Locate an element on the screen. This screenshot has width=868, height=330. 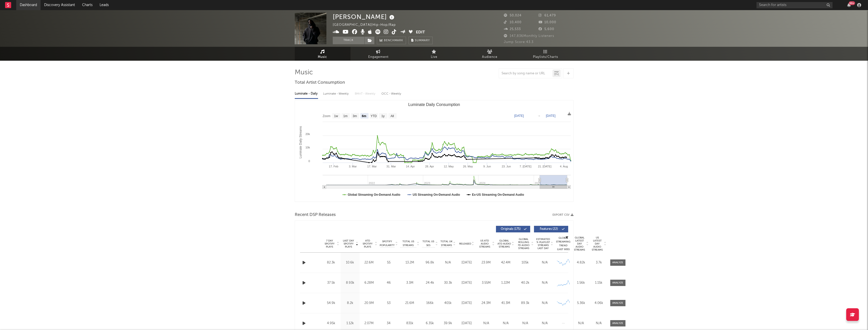
div: 54.9k is located at coordinates (331, 304).